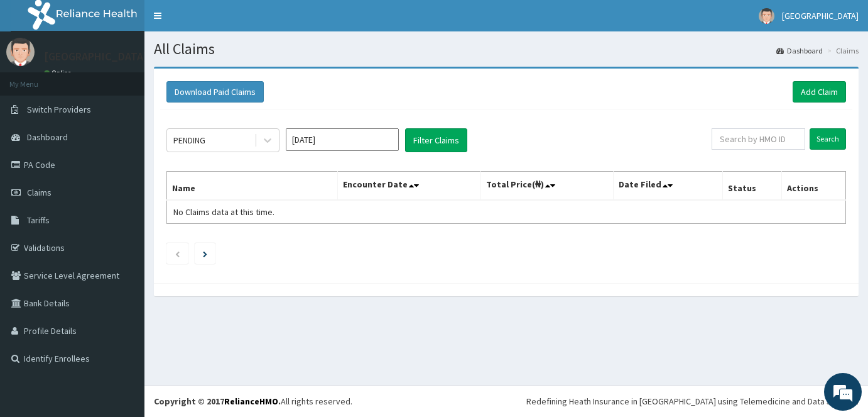 This screenshot has width=868, height=417. What do you see at coordinates (59, 109) in the screenshot?
I see `span: Switch Providers` at bounding box center [59, 109].